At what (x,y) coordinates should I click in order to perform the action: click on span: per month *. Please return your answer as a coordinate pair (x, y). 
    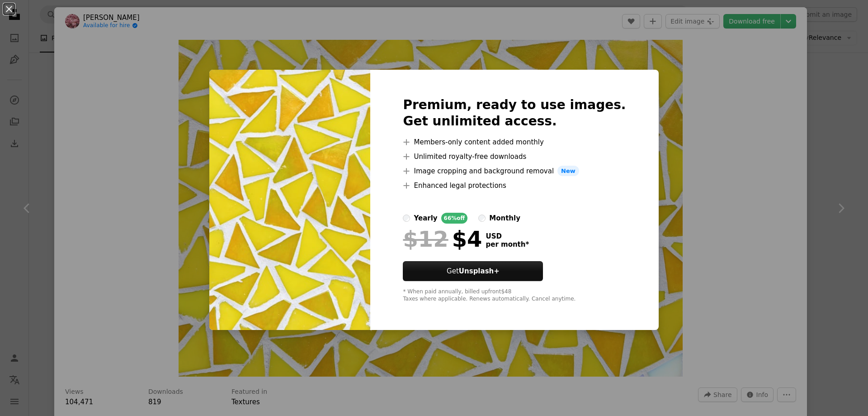
    Looking at the image, I should click on (507, 244).